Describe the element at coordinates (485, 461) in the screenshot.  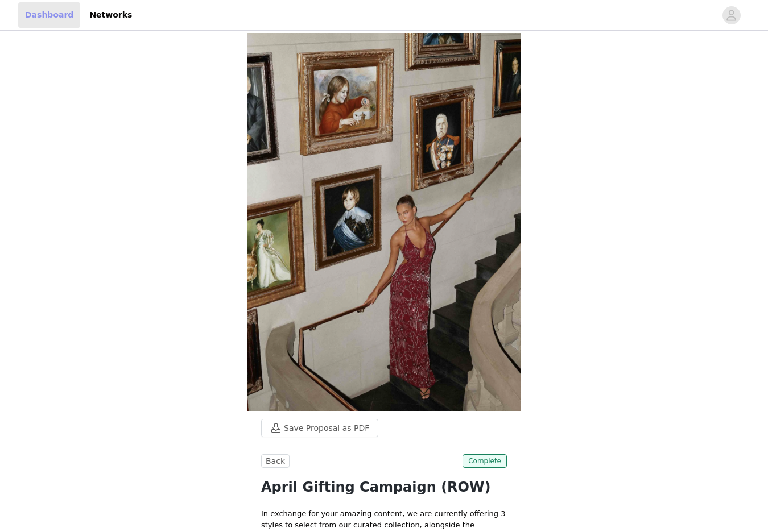
I see `span: Complete` at that location.